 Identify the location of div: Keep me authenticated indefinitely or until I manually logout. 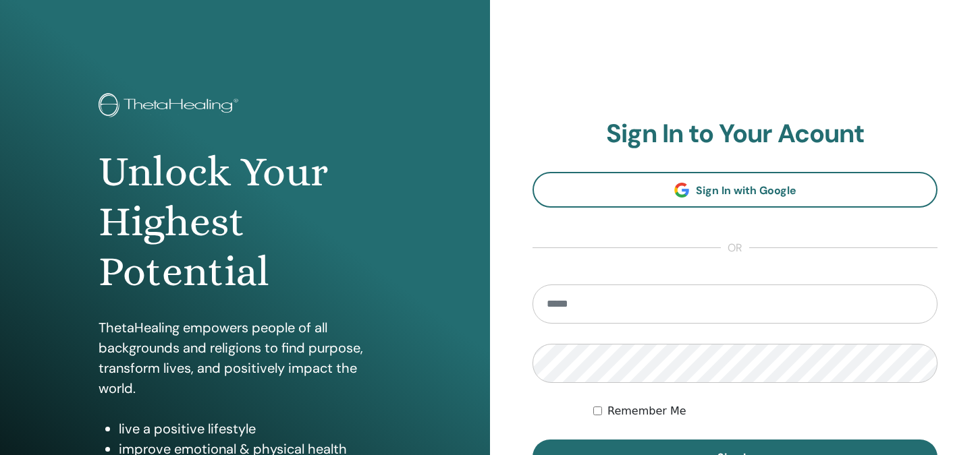
(765, 411).